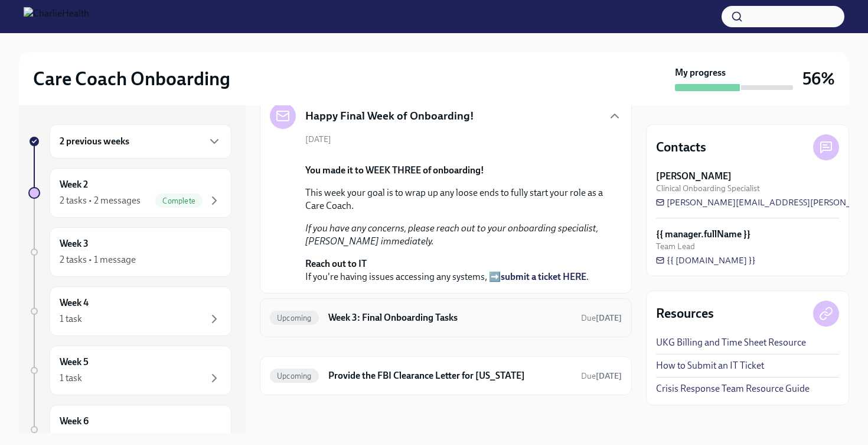 This screenshot has height=445, width=868. I want to click on h4: Contacts, so click(681, 148).